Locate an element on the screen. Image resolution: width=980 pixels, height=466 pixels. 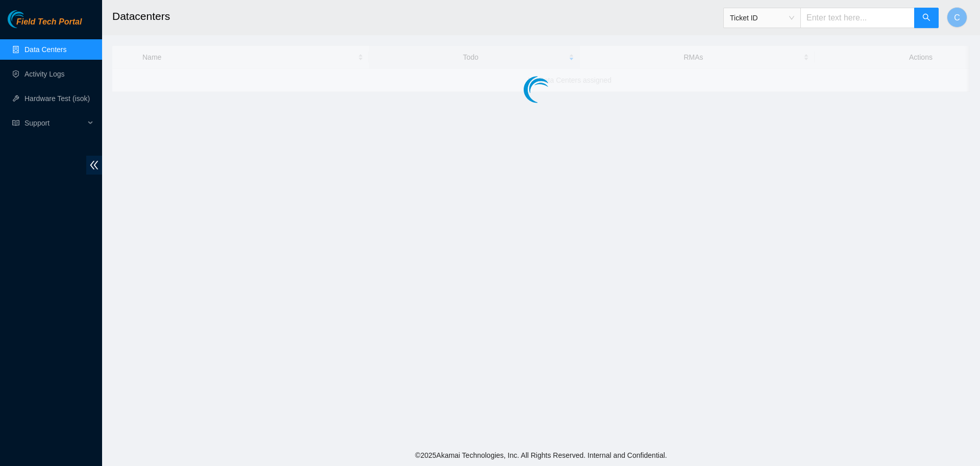
span: double-left is located at coordinates (94, 165).